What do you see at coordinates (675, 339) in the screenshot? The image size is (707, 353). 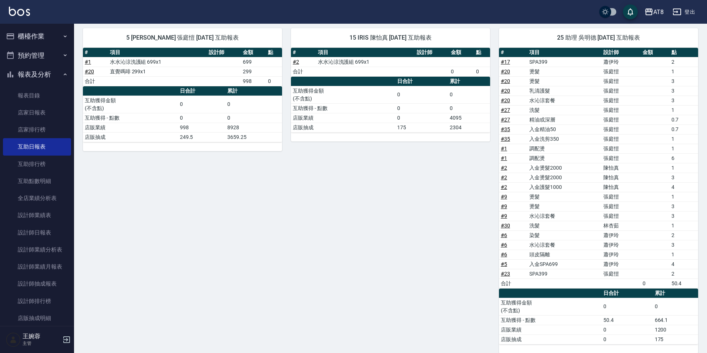 I see `td: 175` at bounding box center [675, 339].